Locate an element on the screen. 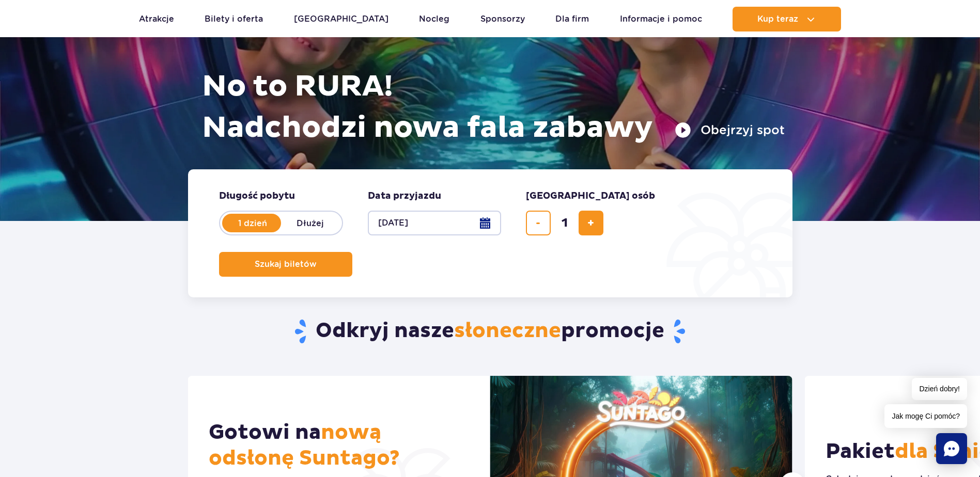  span: słoneczne is located at coordinates (507, 331).